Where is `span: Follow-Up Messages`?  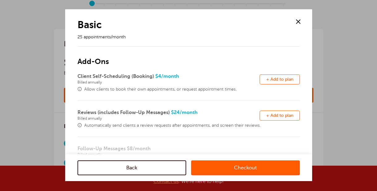 span: Follow-Up Messages is located at coordinates (101, 148).